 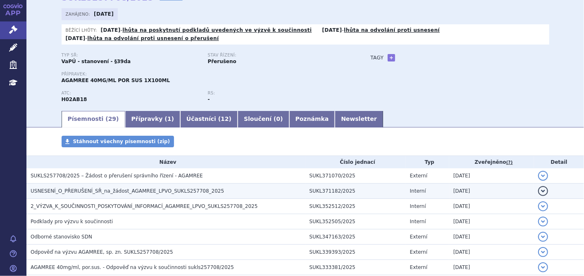 What do you see at coordinates (312, 119) in the screenshot?
I see `a: Poznámka` at bounding box center [312, 119].